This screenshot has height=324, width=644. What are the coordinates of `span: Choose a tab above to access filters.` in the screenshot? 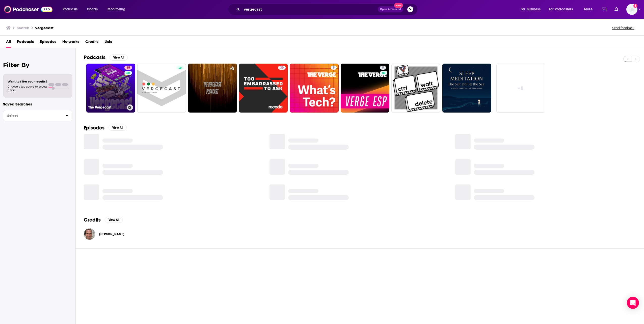 It's located at (28, 88).